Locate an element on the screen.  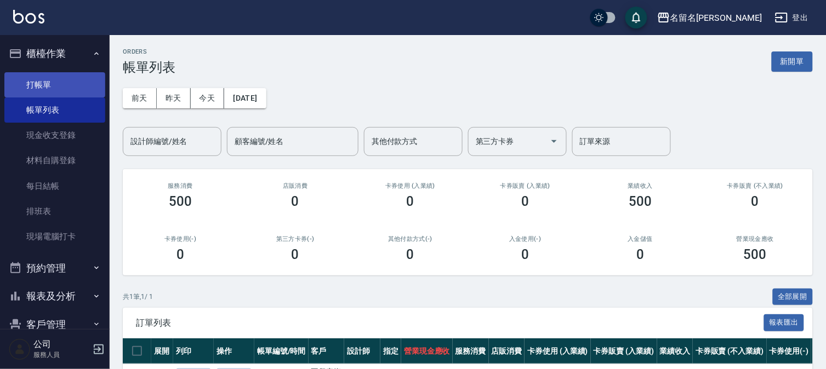
th: 客戶 is located at coordinates (327, 351).